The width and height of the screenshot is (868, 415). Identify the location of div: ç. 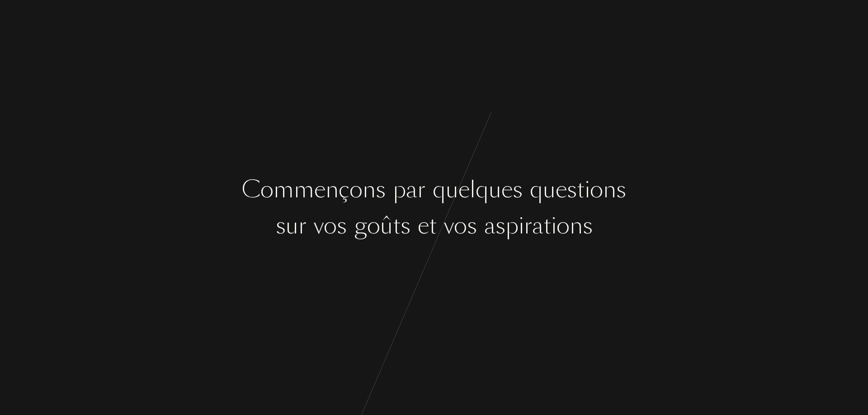
(344, 190).